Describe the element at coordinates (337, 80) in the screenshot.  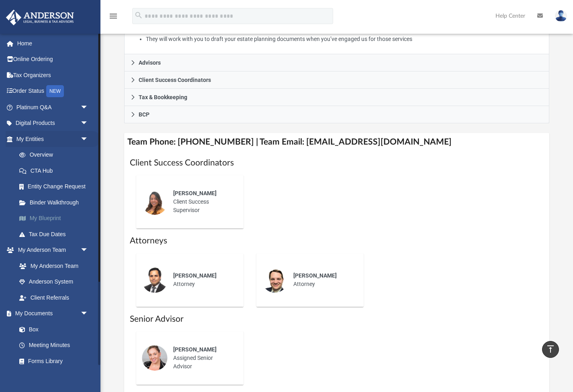
I see `a: Client Success Coordinators` at that location.